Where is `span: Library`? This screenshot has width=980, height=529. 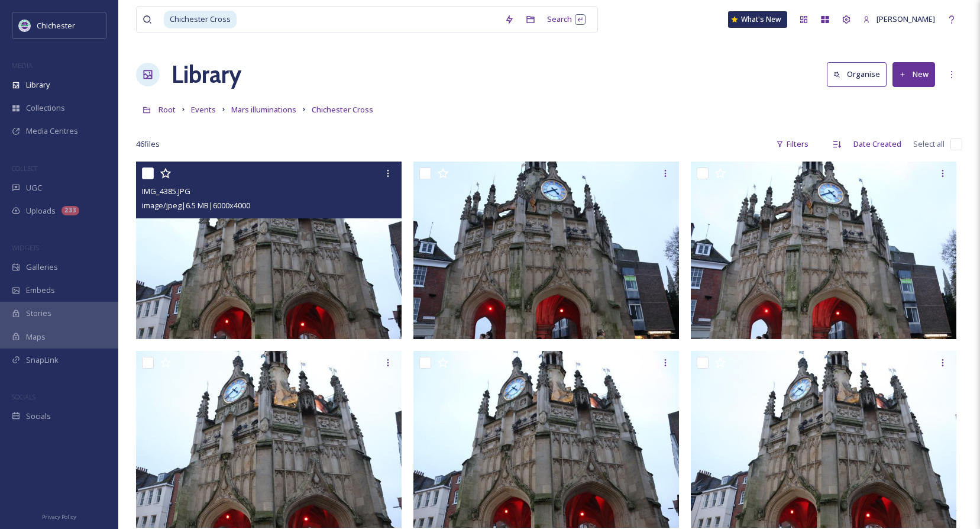 span: Library is located at coordinates (38, 85).